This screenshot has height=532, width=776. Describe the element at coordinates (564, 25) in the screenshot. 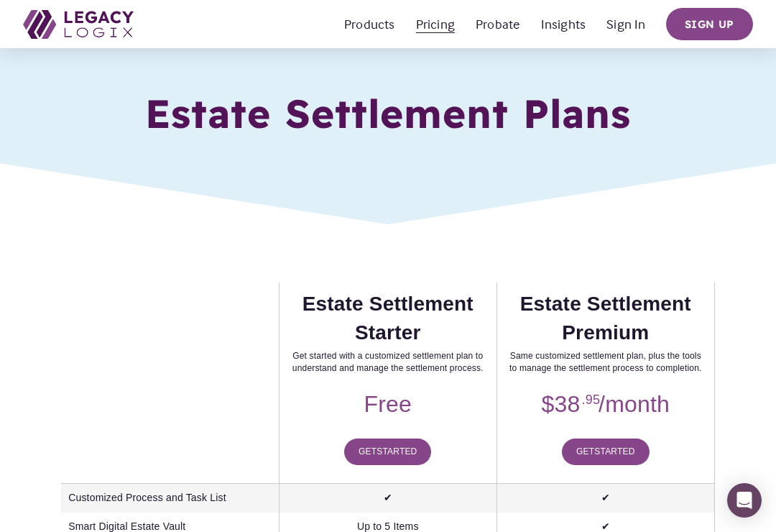

I see `a: Insights` at that location.